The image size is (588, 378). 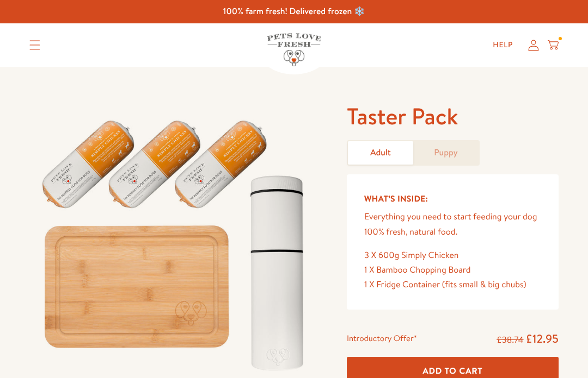 I want to click on div: Introductory Offer*, so click(x=381, y=340).